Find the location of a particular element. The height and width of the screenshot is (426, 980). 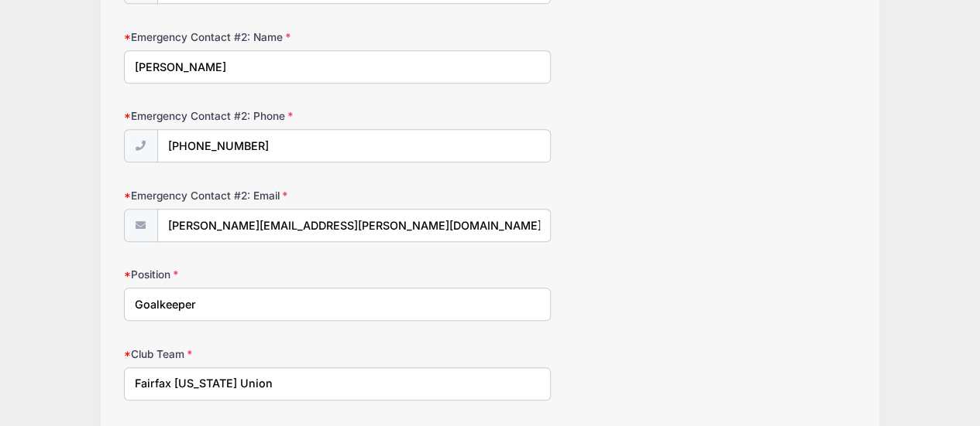

label: Emergency Contact #2: Name is located at coordinates (245, 38).